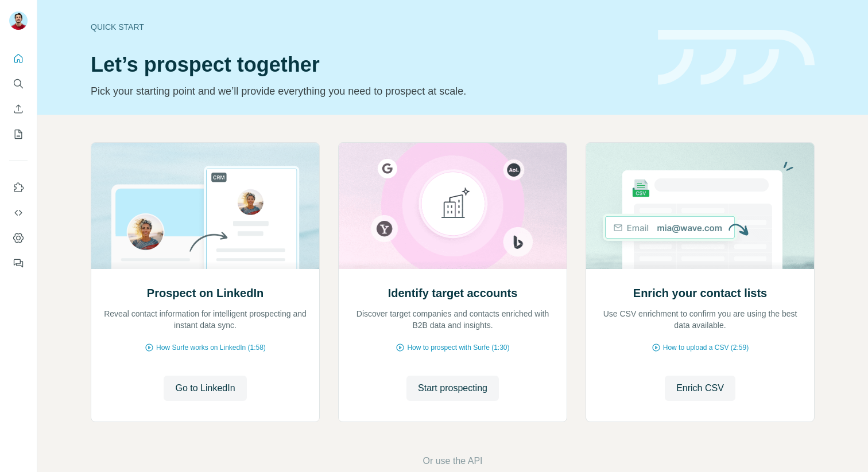  Describe the element at coordinates (19, 263) in the screenshot. I see `button: Feedback` at that location.